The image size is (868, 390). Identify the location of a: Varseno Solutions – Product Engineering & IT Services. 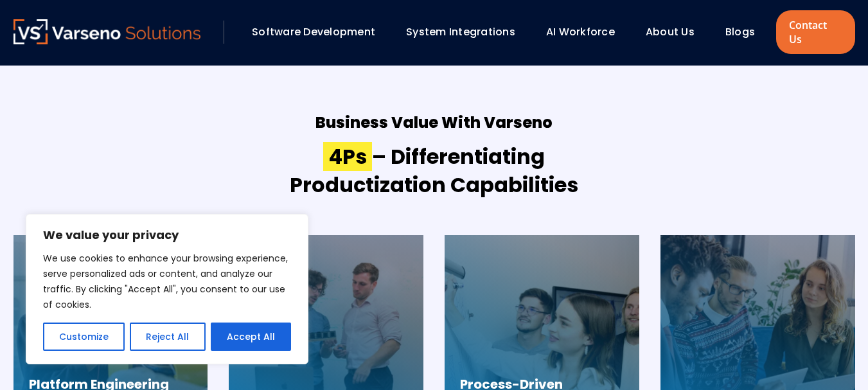
(107, 32).